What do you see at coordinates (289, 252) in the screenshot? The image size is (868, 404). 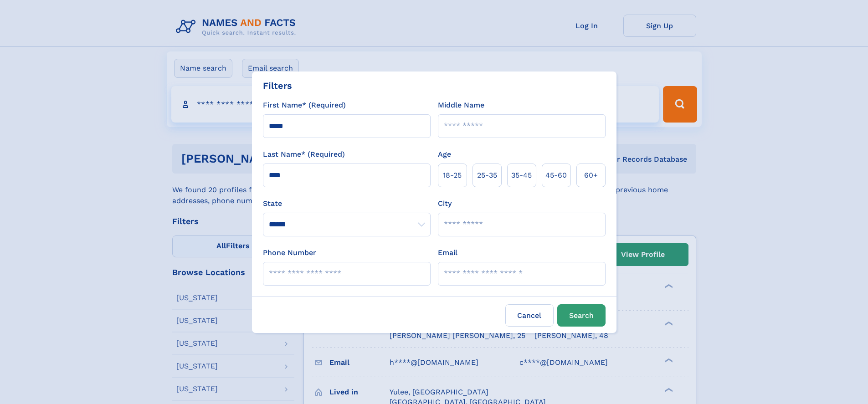 I see `label: Phone Number` at bounding box center [289, 252].